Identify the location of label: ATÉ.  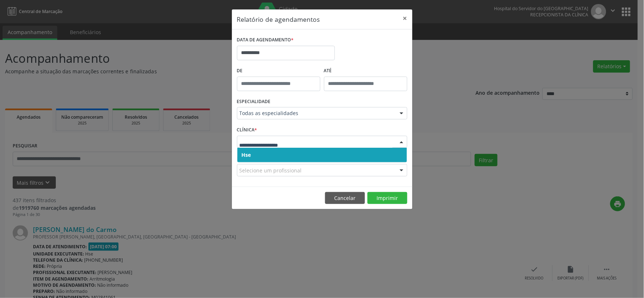
(366, 71).